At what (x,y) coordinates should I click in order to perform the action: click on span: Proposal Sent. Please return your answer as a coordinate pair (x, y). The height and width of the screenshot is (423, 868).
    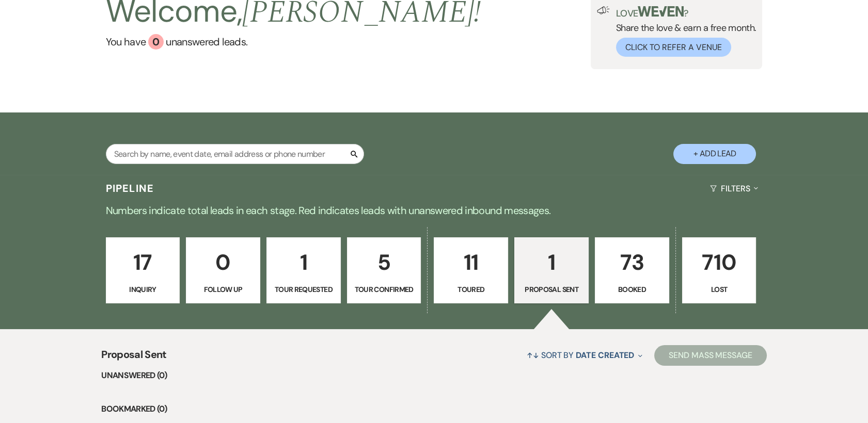
    Looking at the image, I should click on (134, 357).